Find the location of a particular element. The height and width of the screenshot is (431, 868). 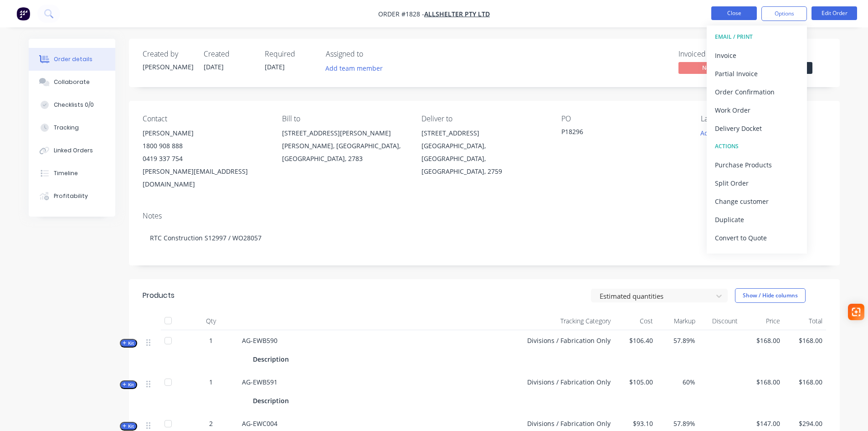

span: $93.10 is located at coordinates (635, 423).